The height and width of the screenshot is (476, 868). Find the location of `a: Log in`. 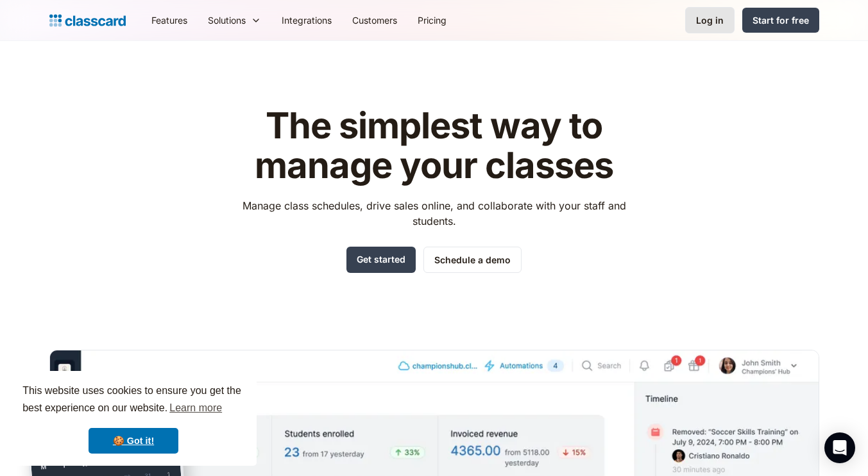

a: Log in is located at coordinates (710, 20).